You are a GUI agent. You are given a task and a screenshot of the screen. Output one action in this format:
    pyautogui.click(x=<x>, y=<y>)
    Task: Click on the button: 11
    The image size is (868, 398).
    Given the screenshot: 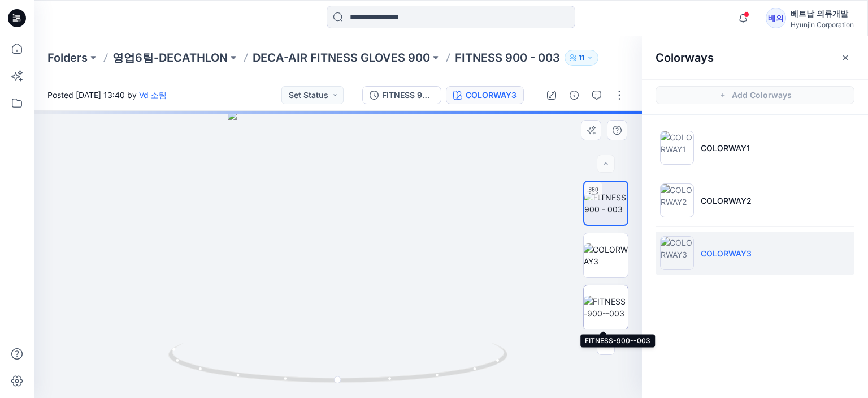 What is the action you would take?
    pyautogui.click(x=582, y=57)
    